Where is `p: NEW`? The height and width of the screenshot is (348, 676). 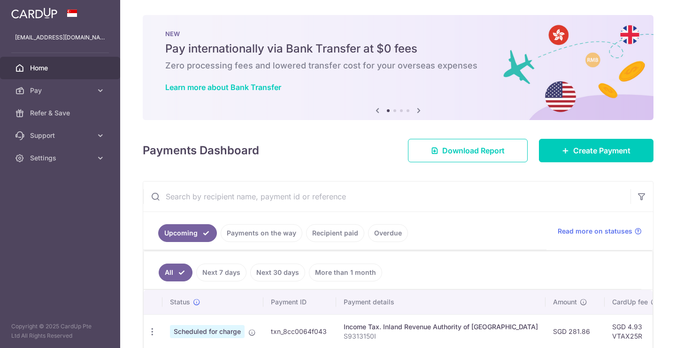
p: NEW is located at coordinates (398, 34).